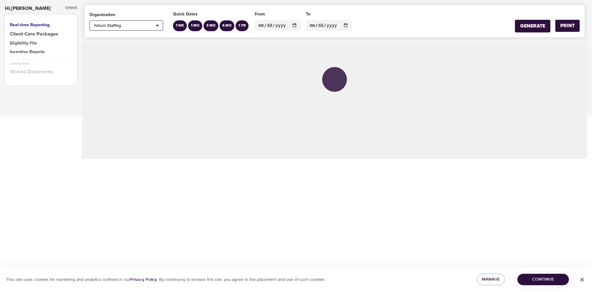 Image resolution: width=592 pixels, height=292 pixels. I want to click on div: Real-time Reporting, so click(41, 25).